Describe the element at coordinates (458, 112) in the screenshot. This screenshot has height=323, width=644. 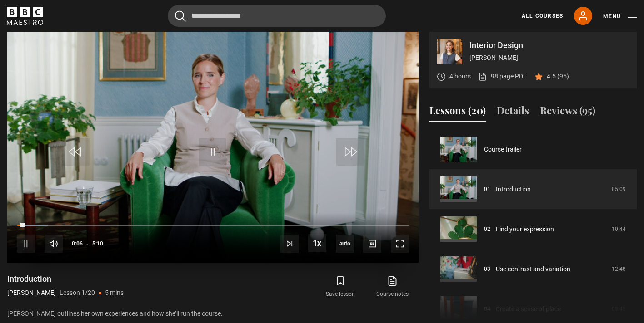
I see `button: Lessons (20)` at that location.